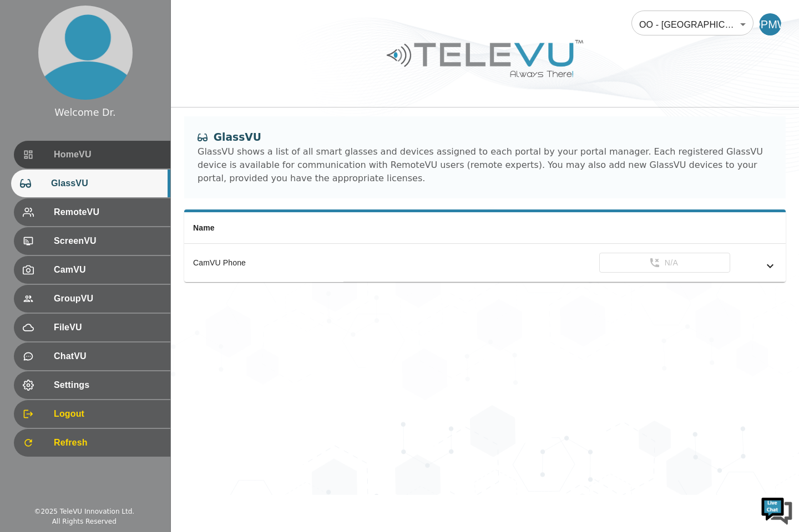 The image size is (799, 532). What do you see at coordinates (195, 19) in the screenshot?
I see `div: Minimize live chat window` at bounding box center [195, 19].